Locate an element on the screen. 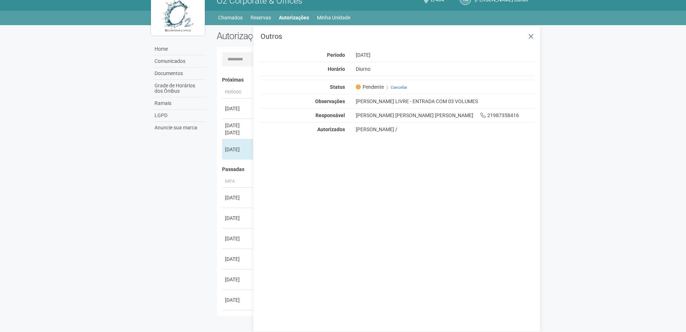  a: Comunicados is located at coordinates (179, 61).